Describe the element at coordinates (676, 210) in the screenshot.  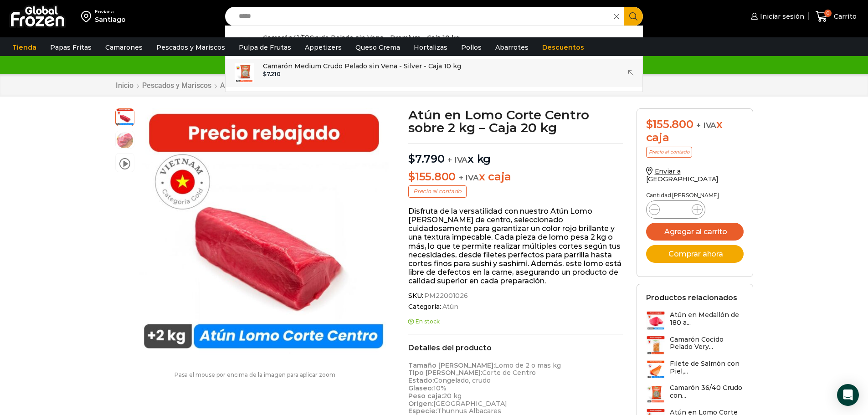
I see `input: Product quantity` at that location.